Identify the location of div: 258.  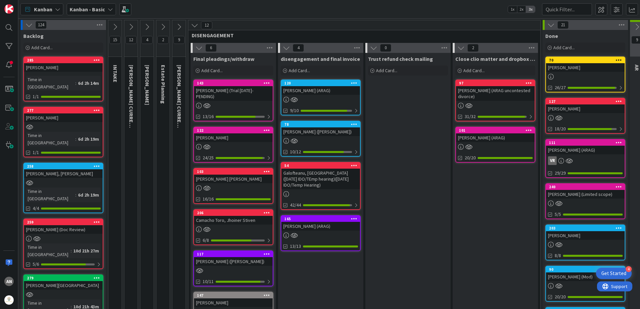
(63, 167).